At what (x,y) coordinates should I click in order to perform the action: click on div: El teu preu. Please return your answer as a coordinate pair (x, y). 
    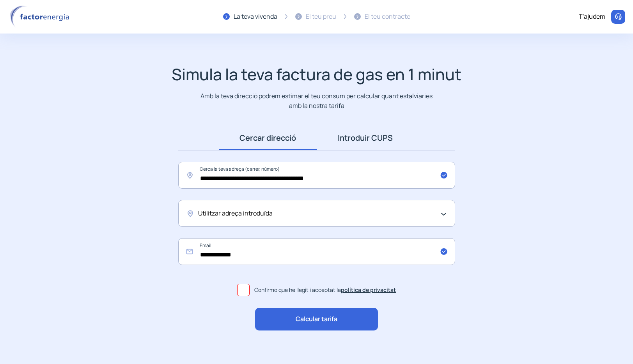
    Looking at the image, I should click on (321, 17).